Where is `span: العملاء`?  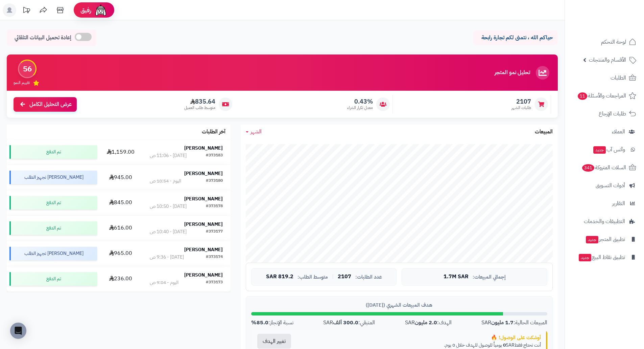
span: العملاء is located at coordinates (619, 131).